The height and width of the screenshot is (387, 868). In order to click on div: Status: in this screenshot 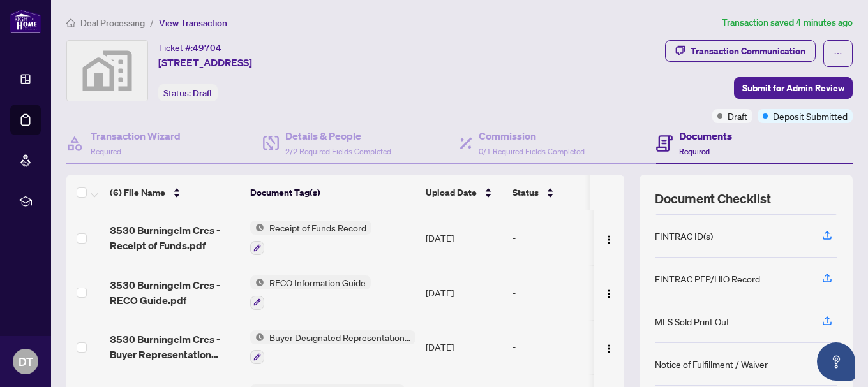, I will do `click(188, 92)`.